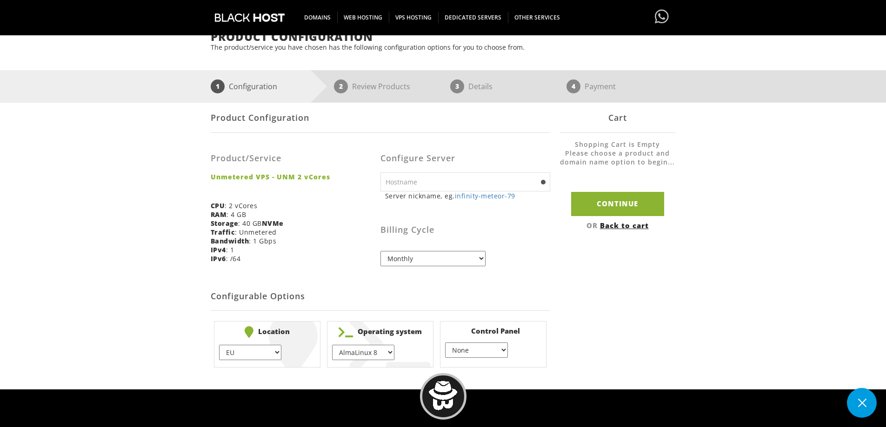  I want to click on p: The product/service you have chosen has the following configuration options for you to choose from., so click(443, 47).